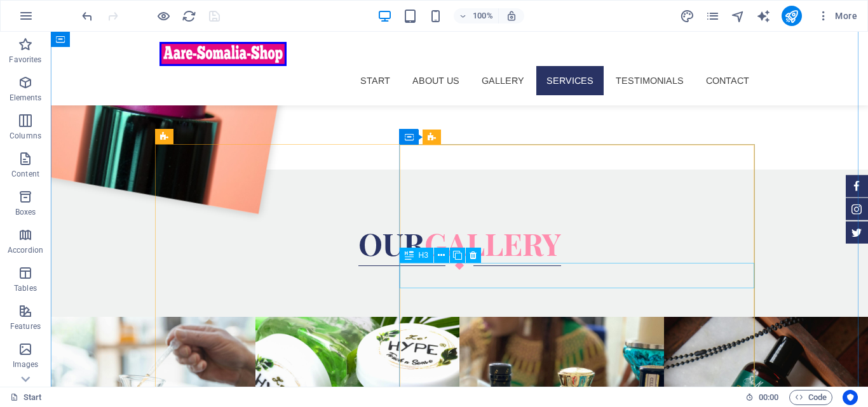 The image size is (868, 407). I want to click on p: Tables, so click(25, 288).